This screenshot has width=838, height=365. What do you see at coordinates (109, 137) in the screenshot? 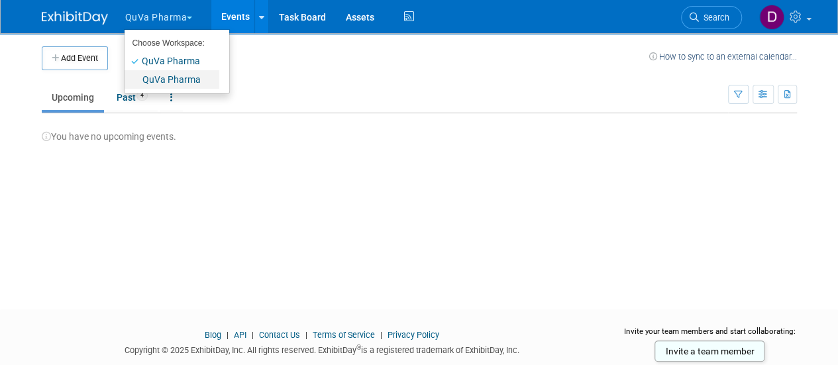
I see `span: You have no upcoming events.` at bounding box center [109, 137].